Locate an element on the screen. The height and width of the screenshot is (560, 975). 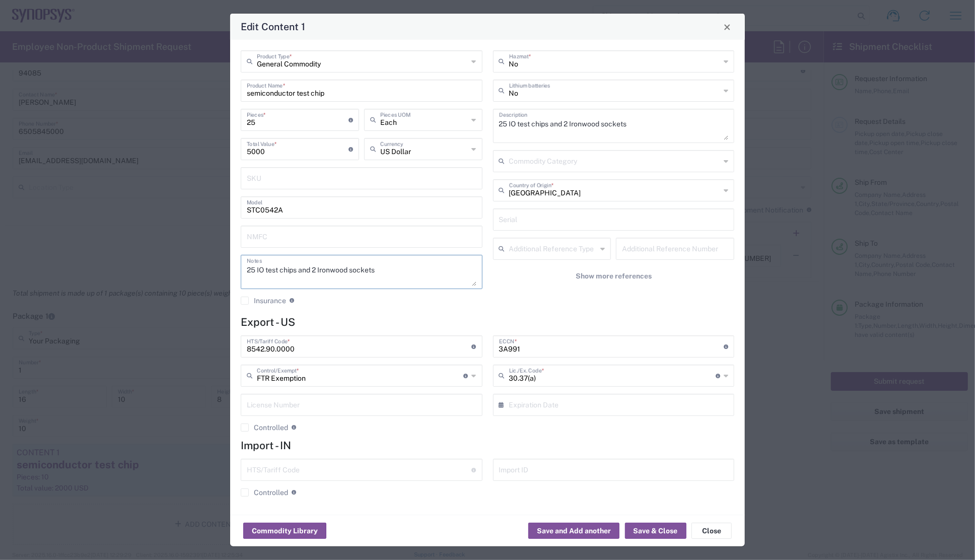
label: Insurance is located at coordinates (263, 301).